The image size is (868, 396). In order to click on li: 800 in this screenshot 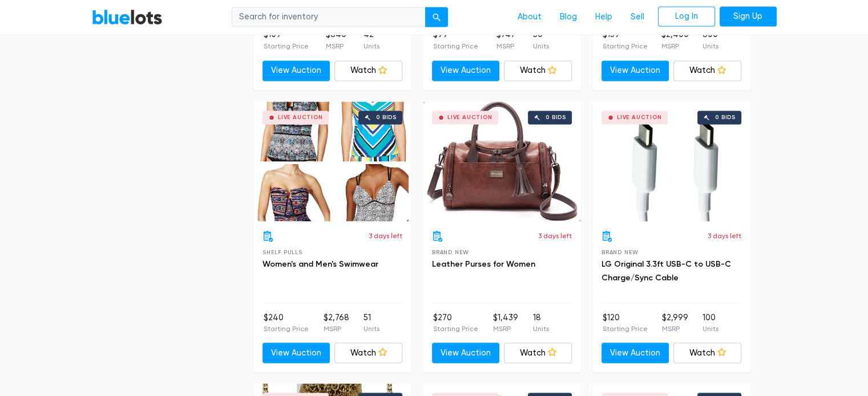, I will do `click(711, 40)`.